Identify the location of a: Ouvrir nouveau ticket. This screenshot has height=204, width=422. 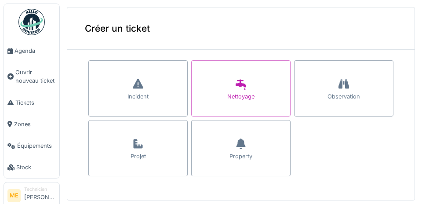
(32, 77).